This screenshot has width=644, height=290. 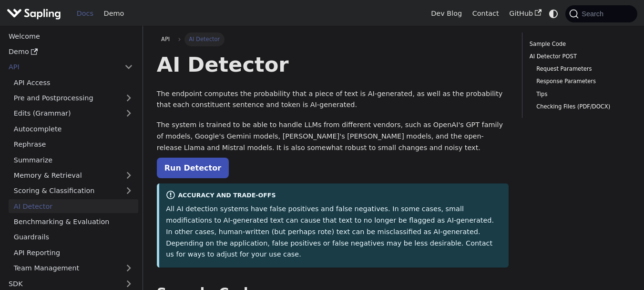 What do you see at coordinates (334, 232) in the screenshot?
I see `p: All AI detection systems have false positives and false negatives. In some cases, small modificat...` at bounding box center [334, 232].